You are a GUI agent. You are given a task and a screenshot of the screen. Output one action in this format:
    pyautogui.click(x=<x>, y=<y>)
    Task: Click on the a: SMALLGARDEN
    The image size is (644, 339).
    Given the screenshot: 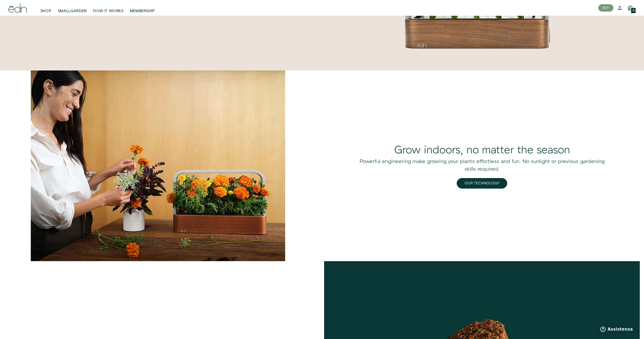 What is the action you would take?
    pyautogui.click(x=73, y=8)
    